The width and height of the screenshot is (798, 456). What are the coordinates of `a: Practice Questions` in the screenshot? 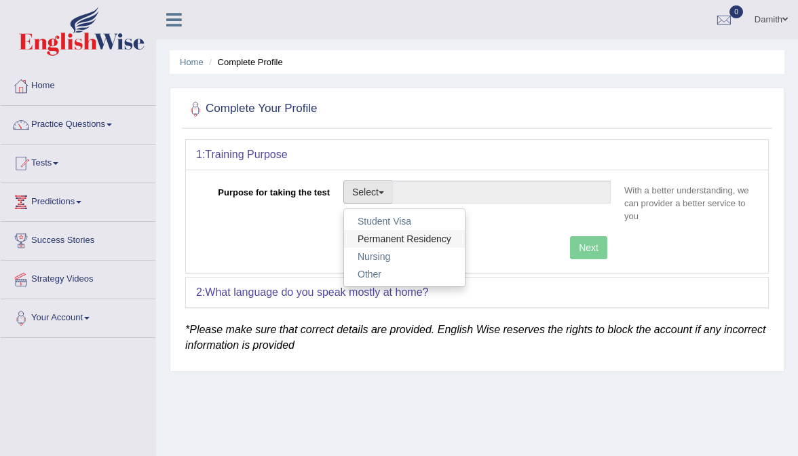 It's located at (78, 123).